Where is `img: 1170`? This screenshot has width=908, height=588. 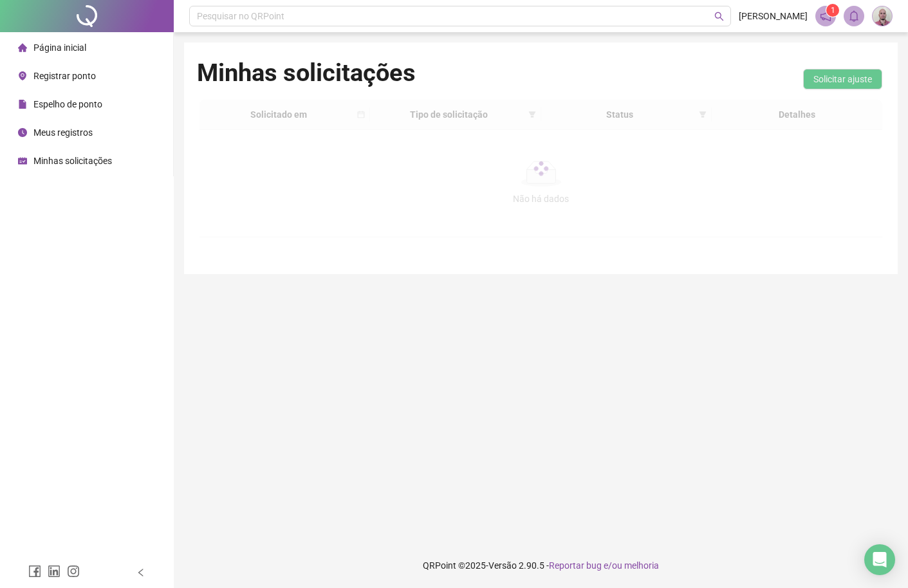 img: 1170 is located at coordinates (882, 16).